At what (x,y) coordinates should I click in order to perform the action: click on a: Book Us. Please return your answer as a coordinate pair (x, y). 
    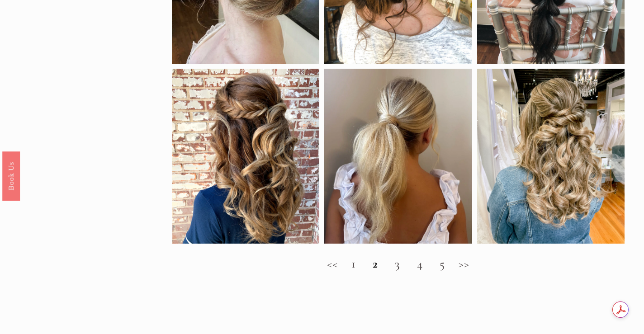
    Looking at the image, I should click on (11, 176).